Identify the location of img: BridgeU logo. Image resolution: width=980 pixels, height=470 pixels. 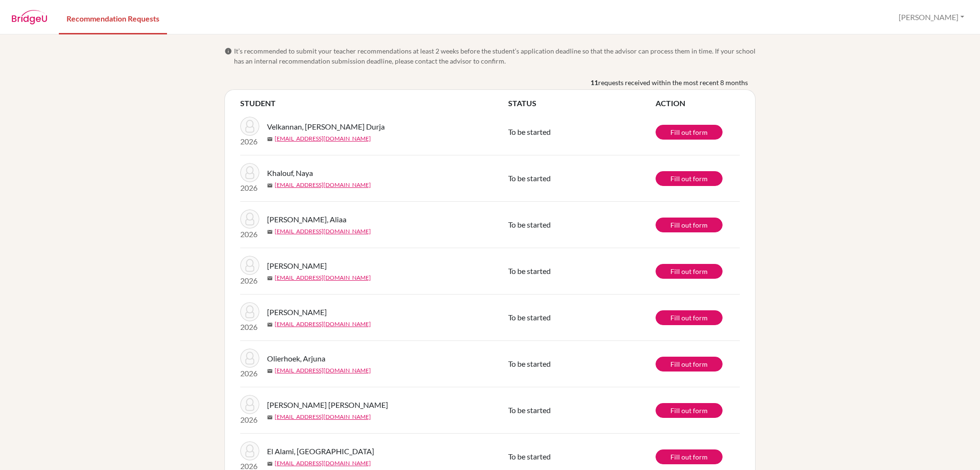
(30, 18).